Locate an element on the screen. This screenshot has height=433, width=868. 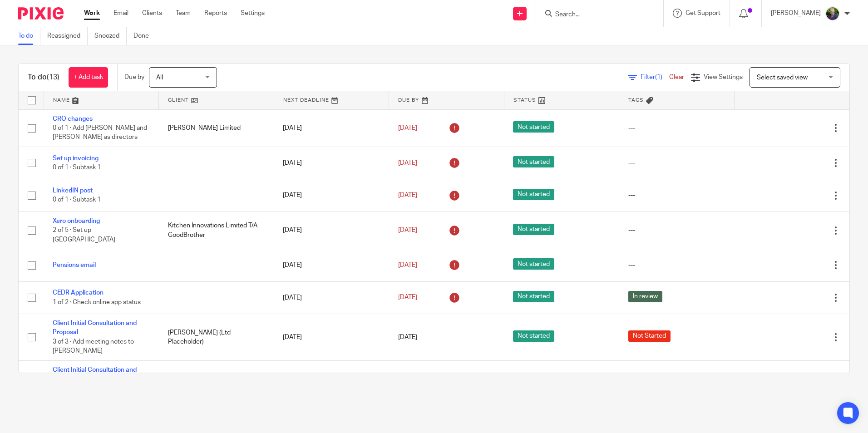
span: Filter is located at coordinates (655, 78).